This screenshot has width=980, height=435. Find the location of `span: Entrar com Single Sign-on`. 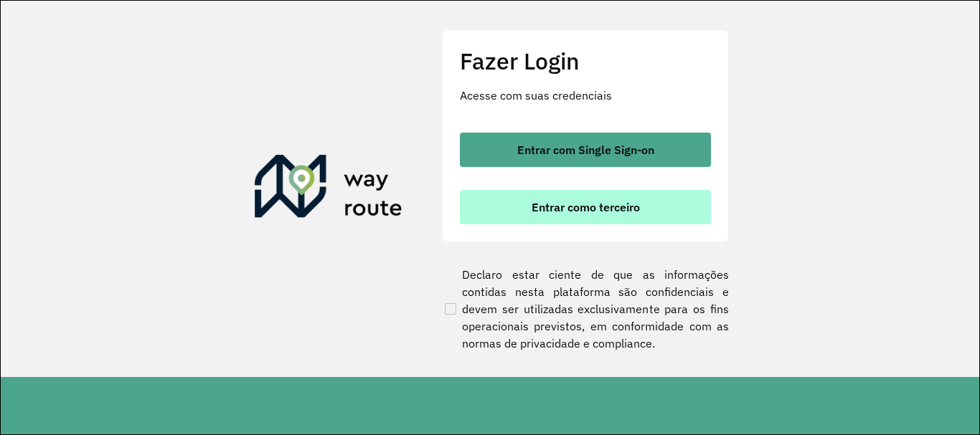

span: Entrar com Single Sign-on is located at coordinates (586, 150).